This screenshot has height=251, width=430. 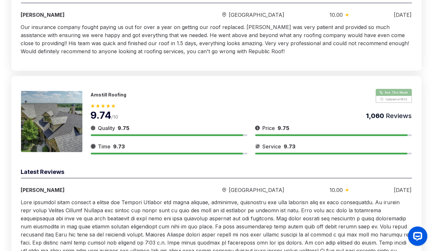 I want to click on span: Reviews, so click(x=398, y=116).